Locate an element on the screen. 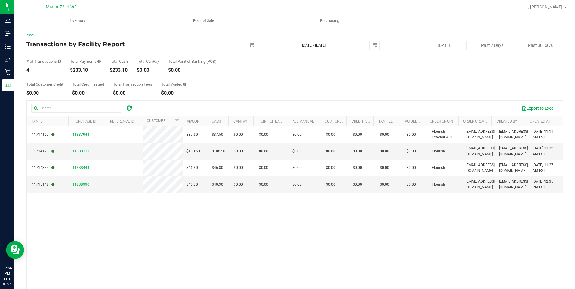 This screenshot has height=289, width=575. div: Total Cash is located at coordinates (119, 61).